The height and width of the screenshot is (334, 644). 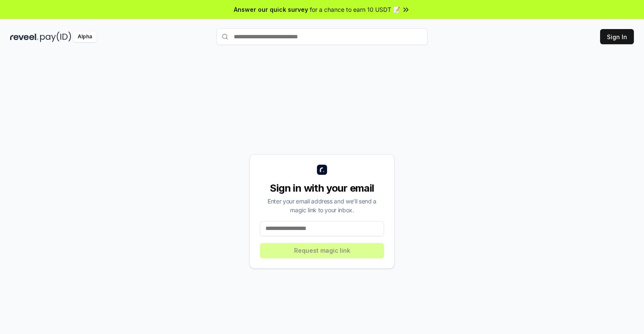 What do you see at coordinates (322, 189) in the screenshot?
I see `div: Sign in with your email` at bounding box center [322, 189].